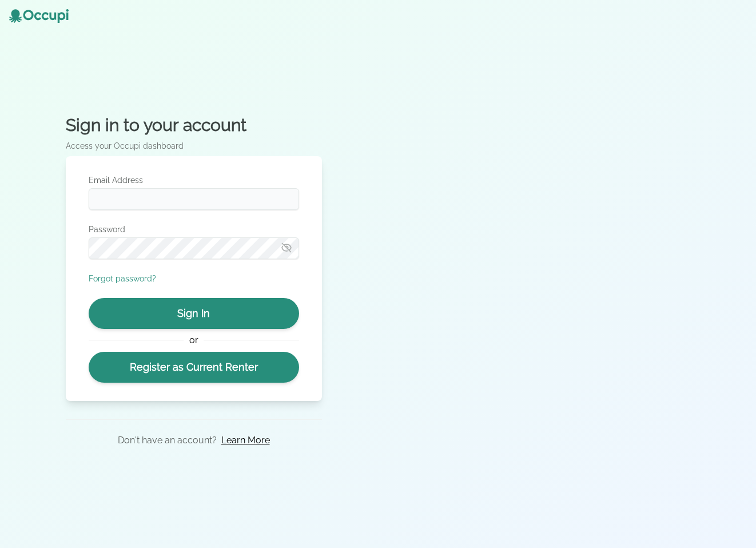 The height and width of the screenshot is (548, 756). What do you see at coordinates (194, 146) in the screenshot?
I see `p: Access your Occupi dashboard` at bounding box center [194, 146].